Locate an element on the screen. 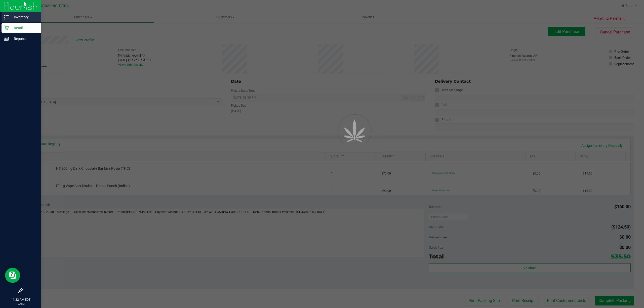 Image resolution: width=644 pixels, height=308 pixels. inline-svg: Inventory is located at coordinates (6, 17).